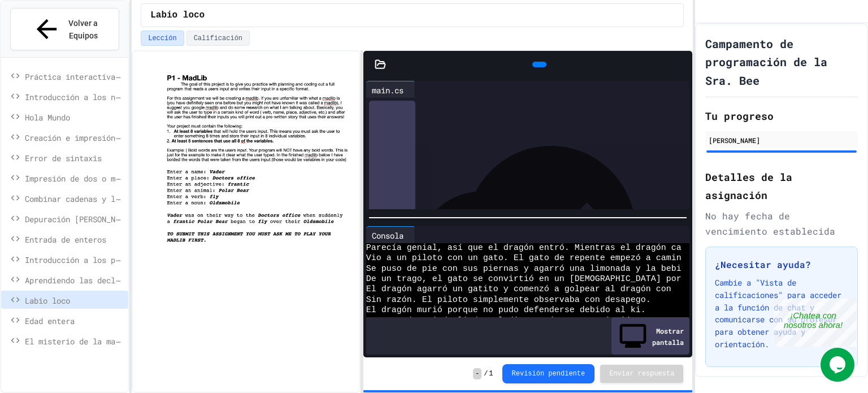 Image resolution: width=868 pixels, height=393 pixels. What do you see at coordinates (490, 374) in the screenshot?
I see `font: 1` at bounding box center [490, 374].